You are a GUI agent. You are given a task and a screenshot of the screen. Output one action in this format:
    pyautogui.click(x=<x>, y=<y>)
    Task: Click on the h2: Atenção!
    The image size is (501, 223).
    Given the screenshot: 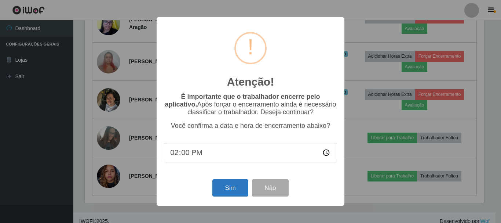 What is the action you would take?
    pyautogui.click(x=250, y=82)
    